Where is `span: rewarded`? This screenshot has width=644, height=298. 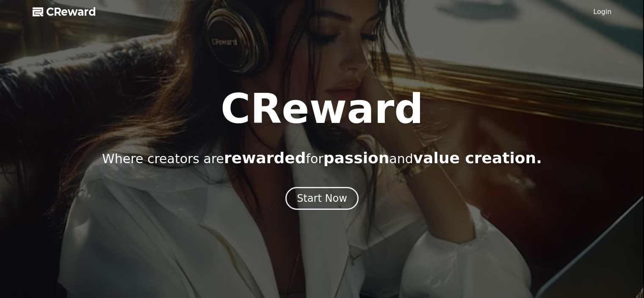 span: rewarded is located at coordinates (264, 158).